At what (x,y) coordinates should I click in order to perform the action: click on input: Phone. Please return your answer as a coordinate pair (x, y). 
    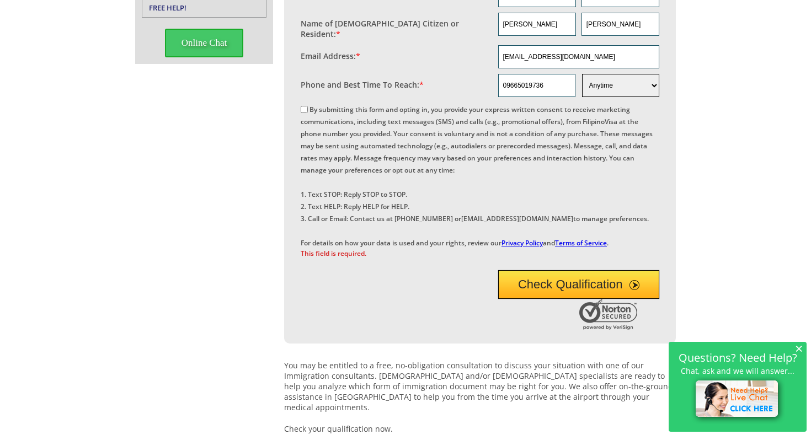
    Looking at the image, I should click on (537, 86).